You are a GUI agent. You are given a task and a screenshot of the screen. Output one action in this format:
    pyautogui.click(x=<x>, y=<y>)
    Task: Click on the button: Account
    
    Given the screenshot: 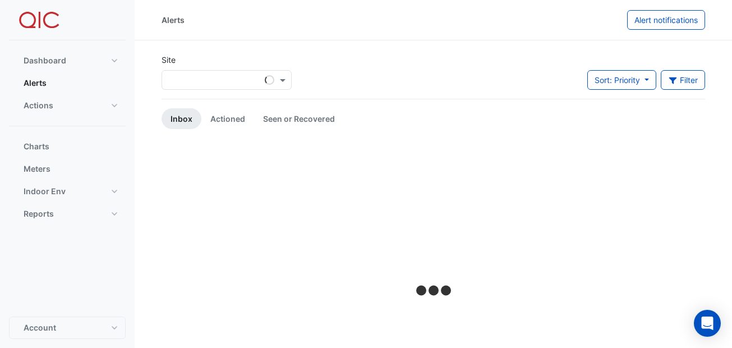 What is the action you would take?
    pyautogui.click(x=67, y=328)
    